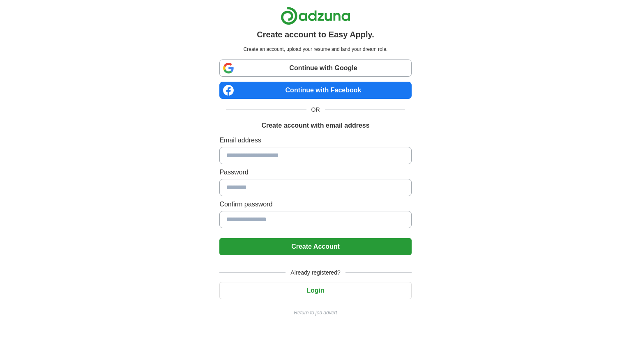 The image size is (631, 339). I want to click on label: Password, so click(315, 173).